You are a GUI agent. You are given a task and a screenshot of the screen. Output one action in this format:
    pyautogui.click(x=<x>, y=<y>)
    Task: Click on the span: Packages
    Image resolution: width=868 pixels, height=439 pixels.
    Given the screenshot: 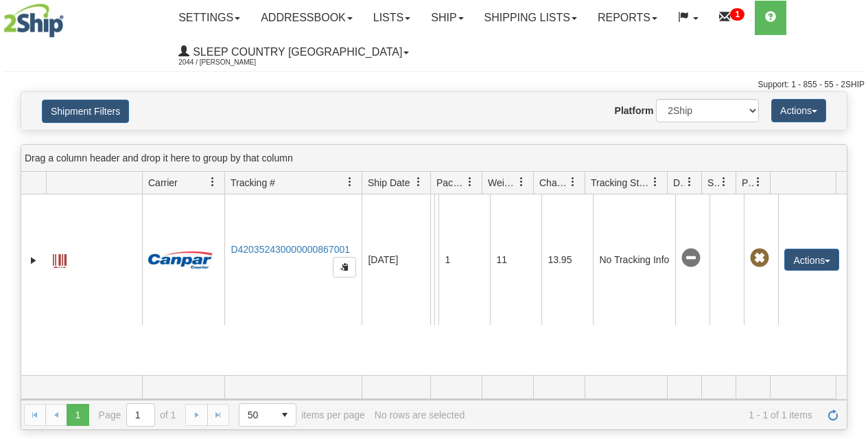 What is the action you would take?
    pyautogui.click(x=450, y=182)
    